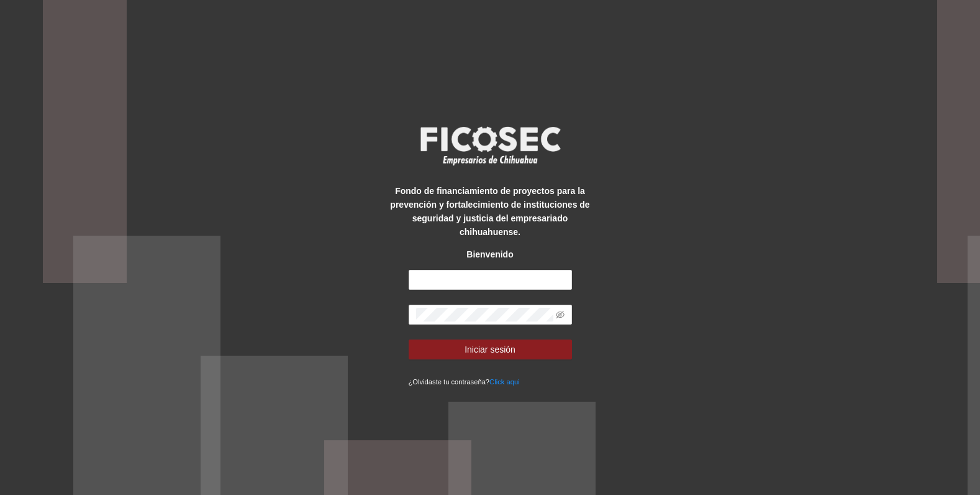  What do you see at coordinates (490, 349) in the screenshot?
I see `span: Iniciar sesión` at bounding box center [490, 349].